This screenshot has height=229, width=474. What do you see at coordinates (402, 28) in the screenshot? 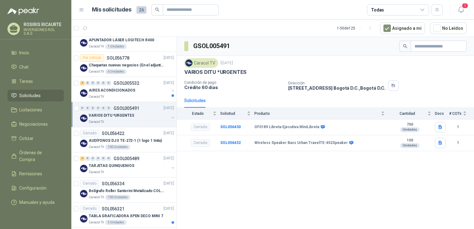
I see `button: Asignado a mi` at bounding box center [402, 28].